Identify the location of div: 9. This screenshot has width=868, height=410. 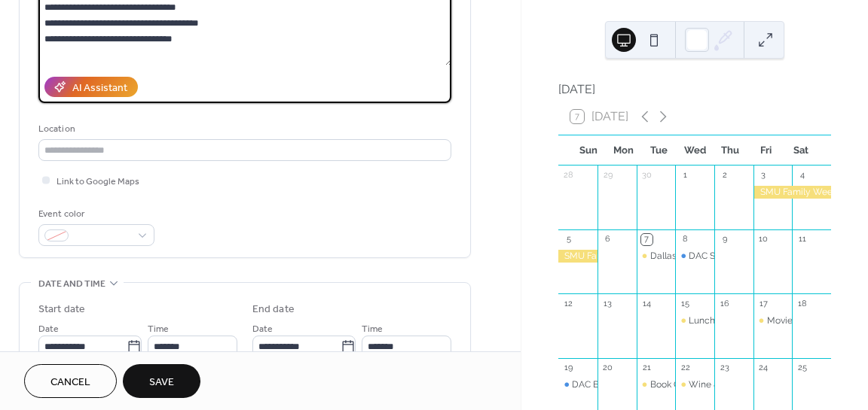
(724, 239).